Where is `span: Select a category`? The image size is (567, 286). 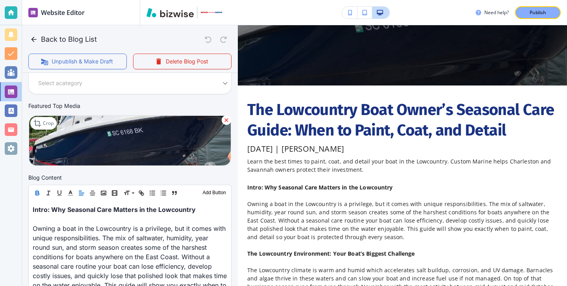
span: Select a category is located at coordinates (60, 83).